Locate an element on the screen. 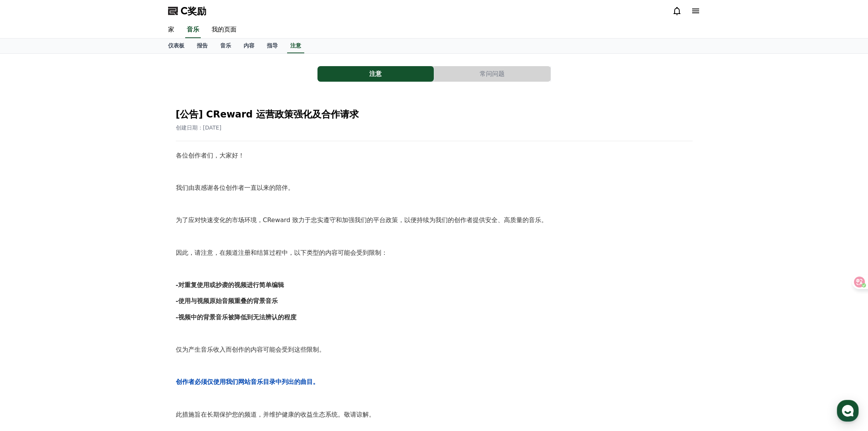 This screenshot has width=868, height=431. font: 各位创作者们，大家好！ is located at coordinates (210, 155).